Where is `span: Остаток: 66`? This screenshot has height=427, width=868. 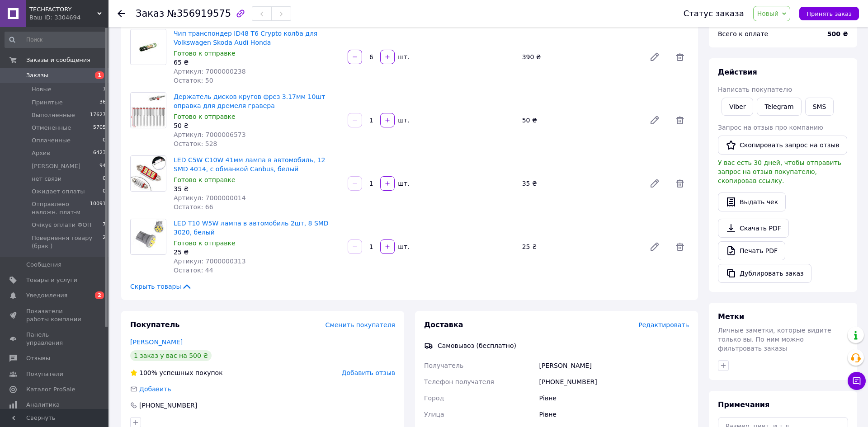 span: Остаток: 66 is located at coordinates (193, 206).